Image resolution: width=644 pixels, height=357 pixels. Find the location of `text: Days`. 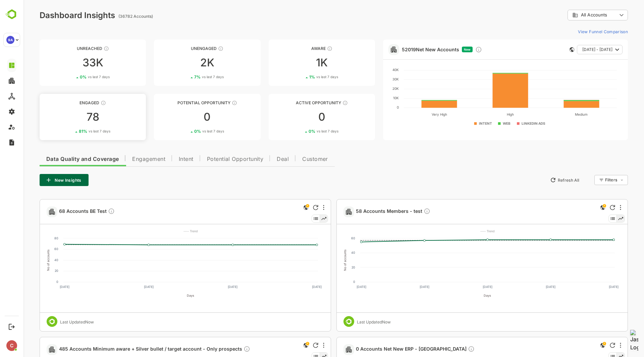

text: Days is located at coordinates (464, 295).